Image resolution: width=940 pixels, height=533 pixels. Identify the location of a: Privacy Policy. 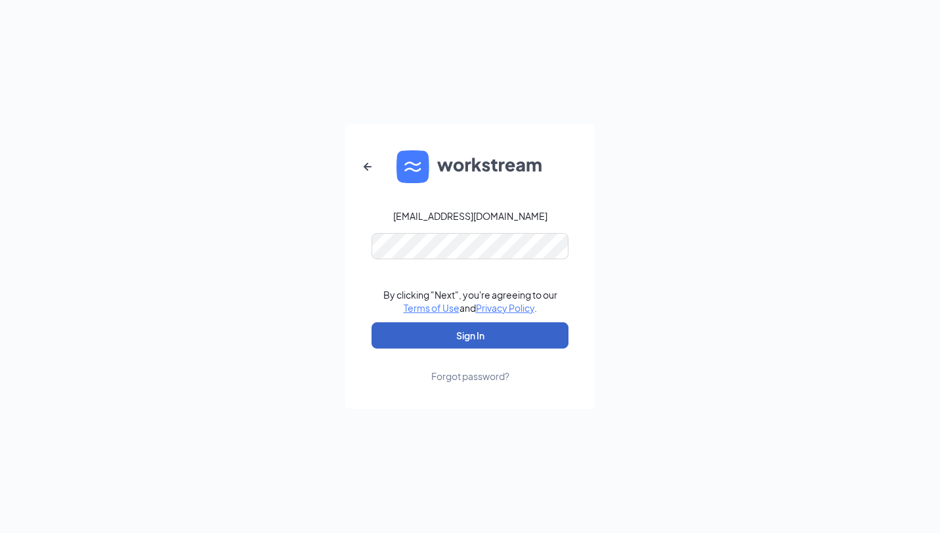
(505, 308).